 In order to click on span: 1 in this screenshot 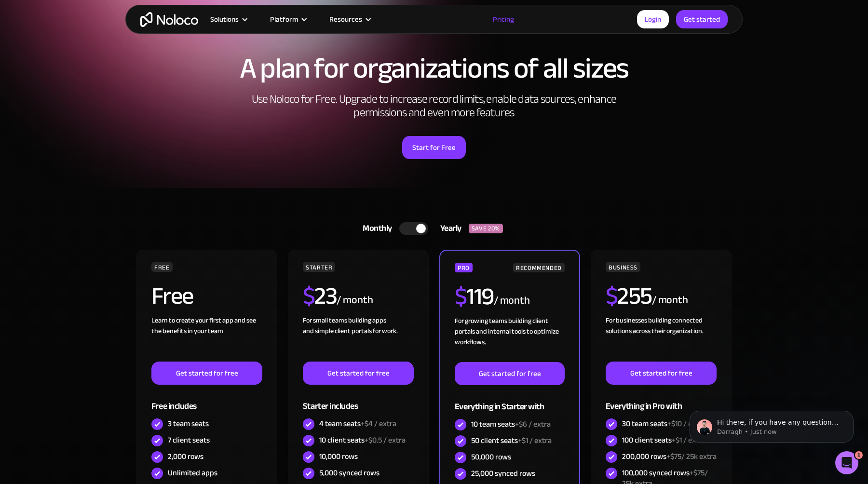, I will do `click(858, 455)`.